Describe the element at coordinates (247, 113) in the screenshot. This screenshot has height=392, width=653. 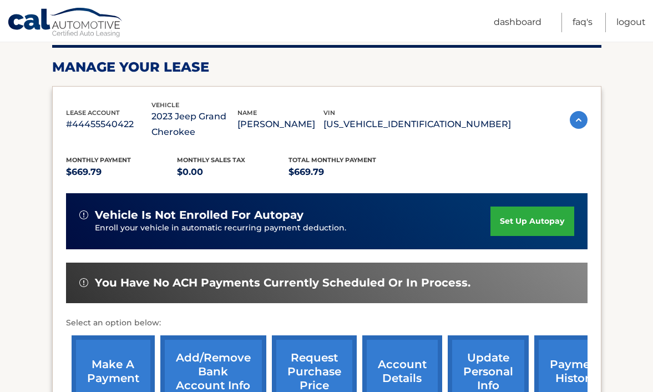
I see `span: name` at that location.